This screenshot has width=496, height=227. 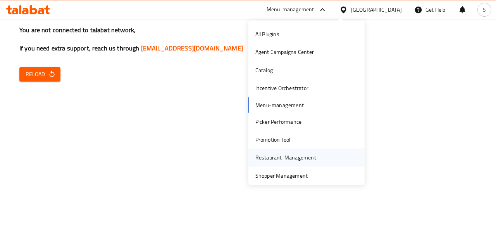 I want to click on div: Incentive Orchestrator, so click(x=282, y=88).